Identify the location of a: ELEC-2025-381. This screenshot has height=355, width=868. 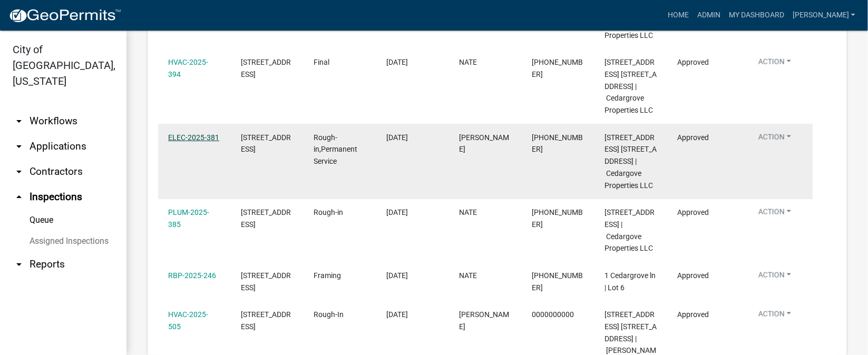
(194, 137).